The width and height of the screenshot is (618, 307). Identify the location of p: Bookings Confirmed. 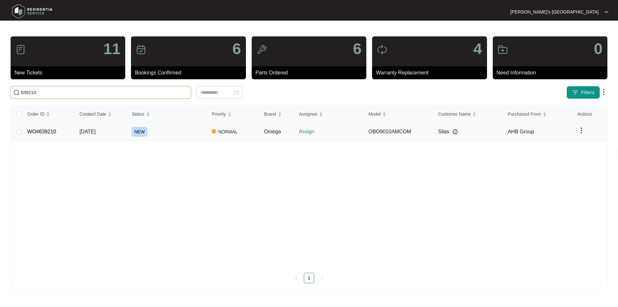
(190, 73).